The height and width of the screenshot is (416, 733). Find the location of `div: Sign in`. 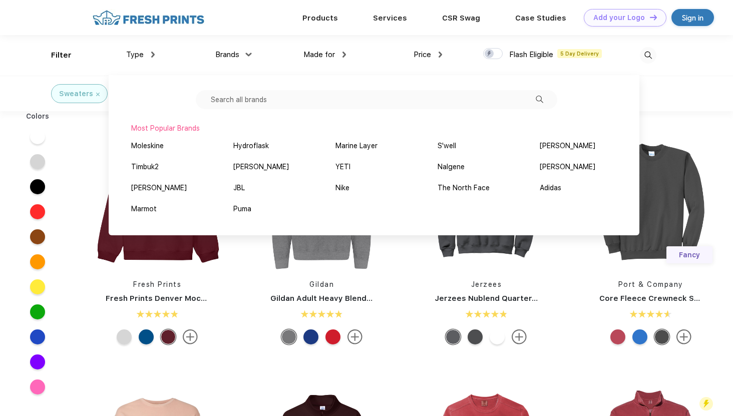

div: Sign in is located at coordinates (692, 18).